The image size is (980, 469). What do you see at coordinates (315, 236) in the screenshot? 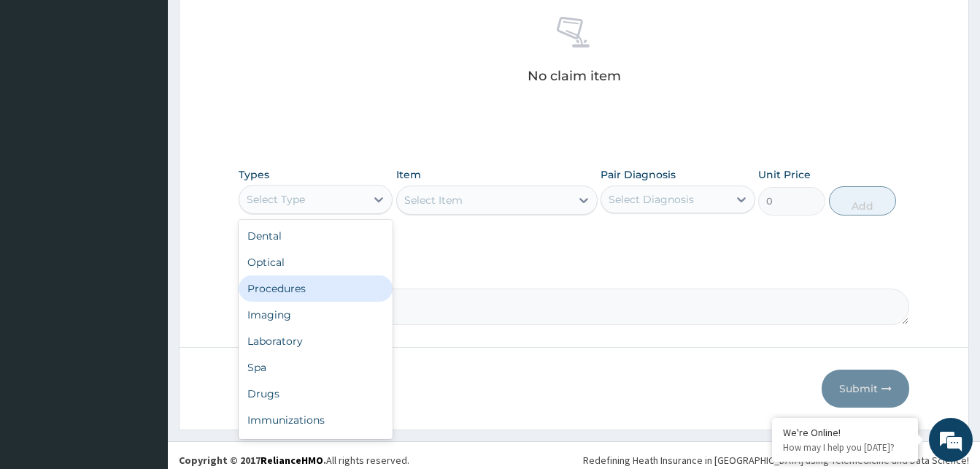
I see `div: Dental` at bounding box center [315, 236].